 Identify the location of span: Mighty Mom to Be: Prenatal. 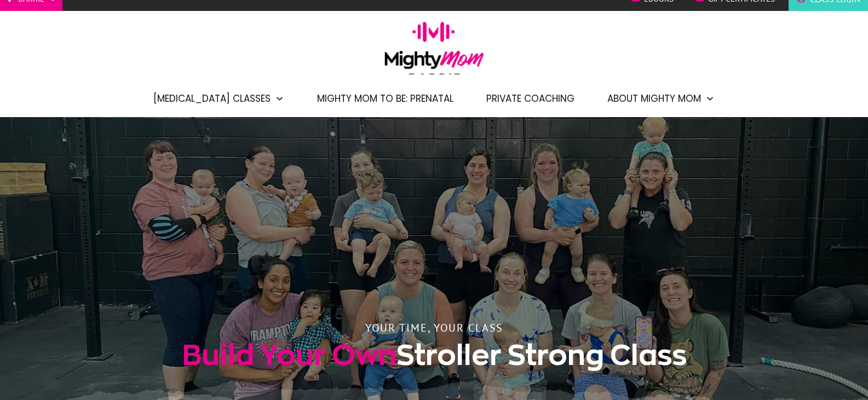
(385, 99).